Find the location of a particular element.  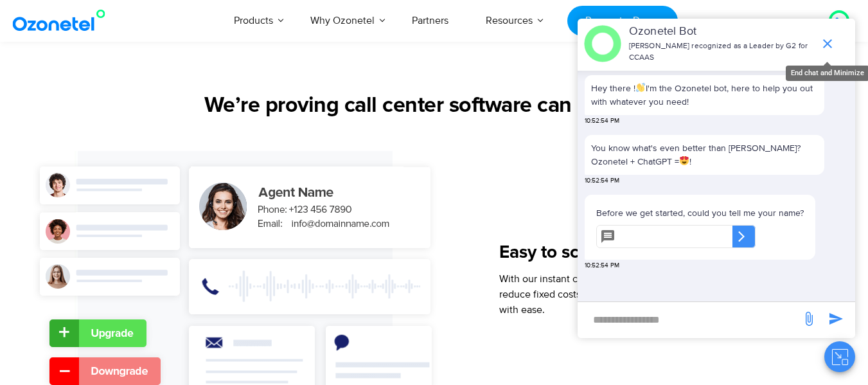

p: With our instant cloud setup and per agent pricing, you can reduce fixed costs and get the flexib... is located at coordinates (647, 294).